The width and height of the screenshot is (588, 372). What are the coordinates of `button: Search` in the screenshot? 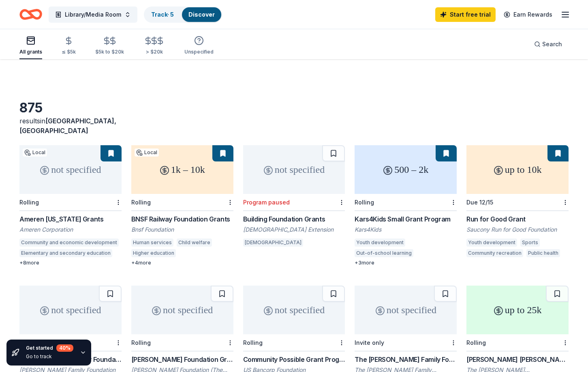 It's located at (547, 45).